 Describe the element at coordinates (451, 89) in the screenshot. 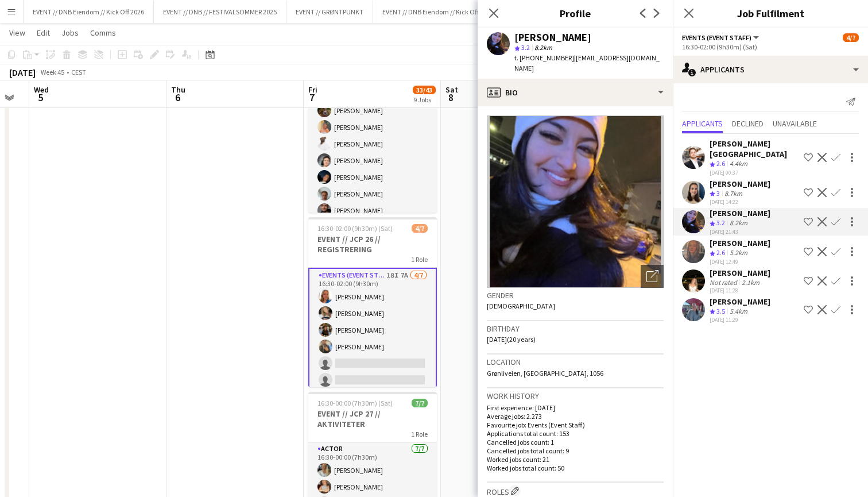

I see `span: Sat` at that location.